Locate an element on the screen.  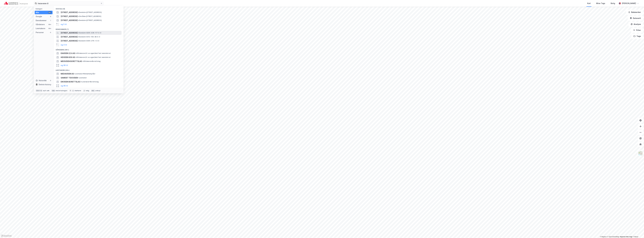
div: Gårdeiere (99+) is located at coordinates (88, 49).